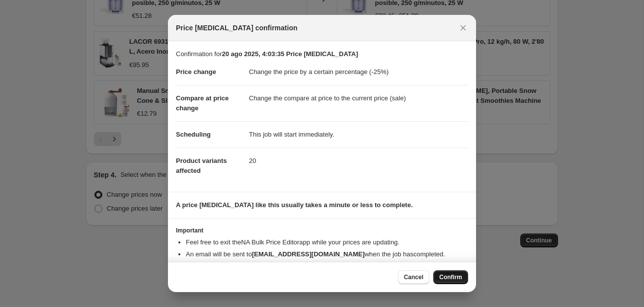 The width and height of the screenshot is (644, 307). What do you see at coordinates (463, 28) in the screenshot?
I see `button: Close` at bounding box center [463, 28].